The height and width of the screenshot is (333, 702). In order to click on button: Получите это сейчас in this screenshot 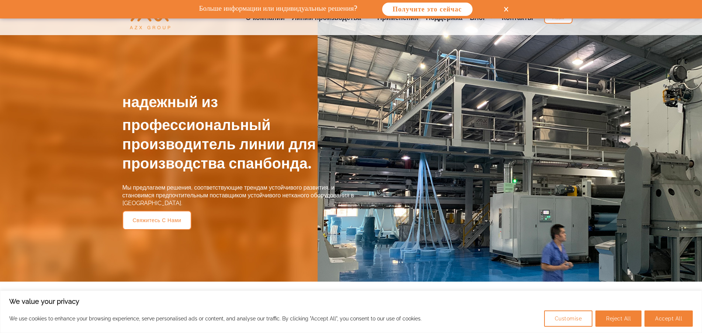, I will do `click(427, 9)`.